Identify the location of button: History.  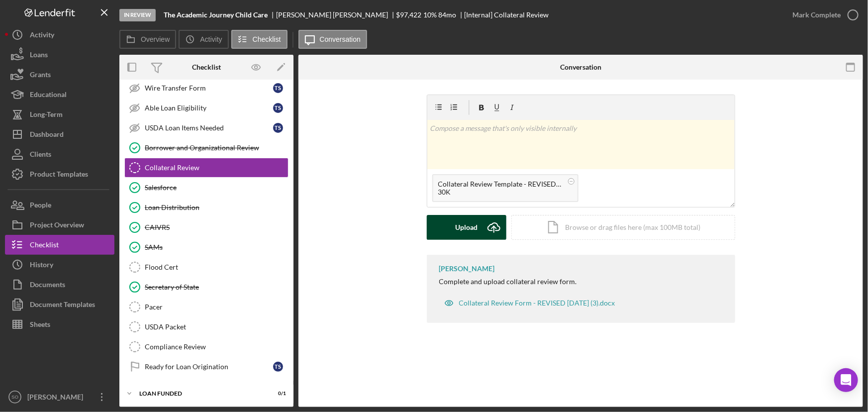
(60, 265).